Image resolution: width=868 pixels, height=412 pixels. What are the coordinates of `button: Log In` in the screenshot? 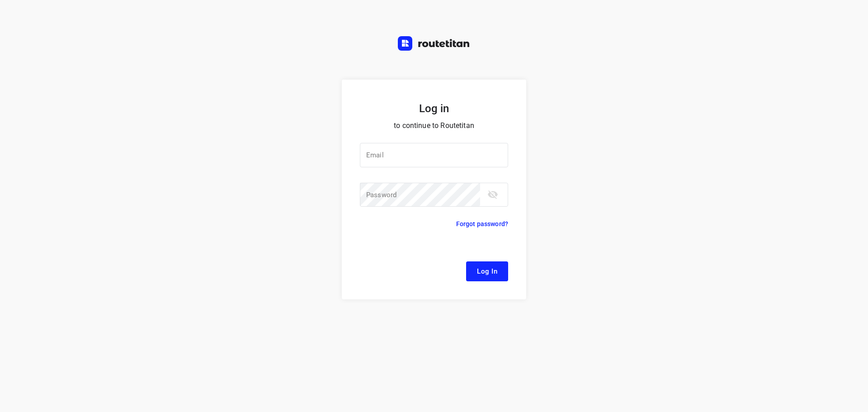 It's located at (487, 271).